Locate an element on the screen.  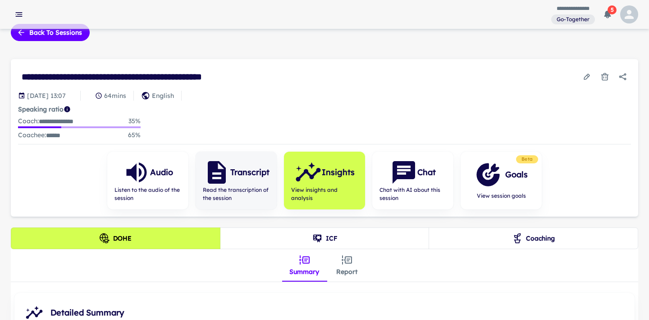
p: Session date is located at coordinates (46, 96).